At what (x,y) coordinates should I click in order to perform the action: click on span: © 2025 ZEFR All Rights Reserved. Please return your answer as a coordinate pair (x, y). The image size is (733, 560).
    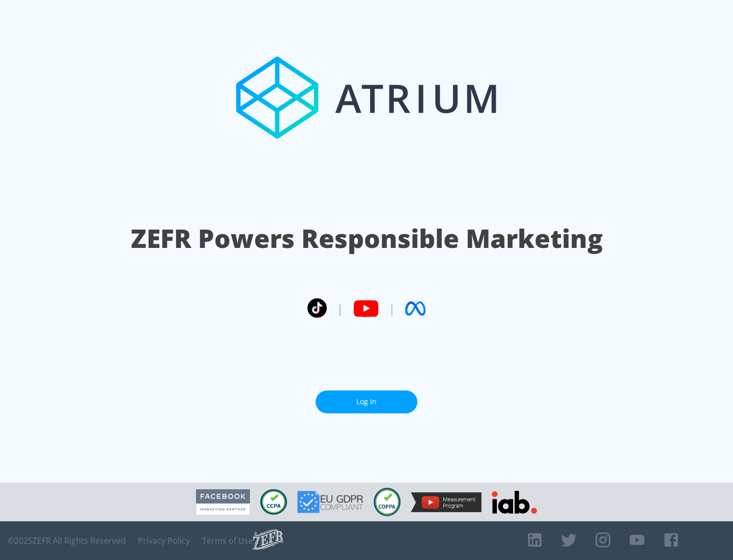
    Looking at the image, I should click on (67, 541).